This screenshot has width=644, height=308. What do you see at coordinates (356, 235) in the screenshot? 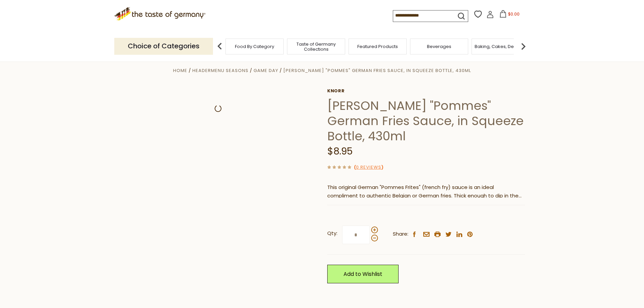
I see `input: Qty:` at bounding box center [356, 235].